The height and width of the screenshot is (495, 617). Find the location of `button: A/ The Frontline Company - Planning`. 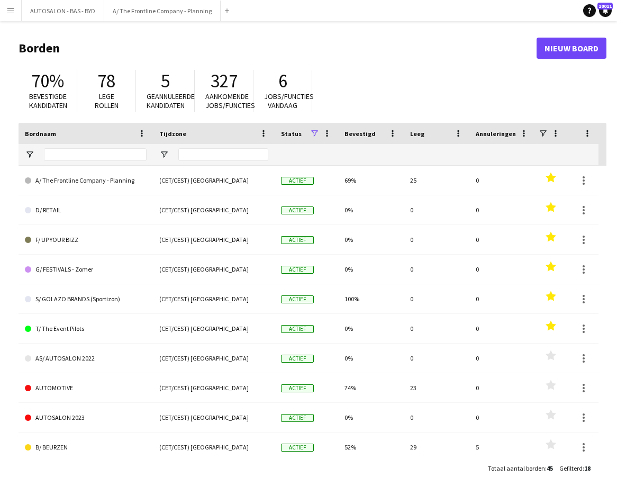

button: A/ The Frontline Company - Planning is located at coordinates (162, 11).